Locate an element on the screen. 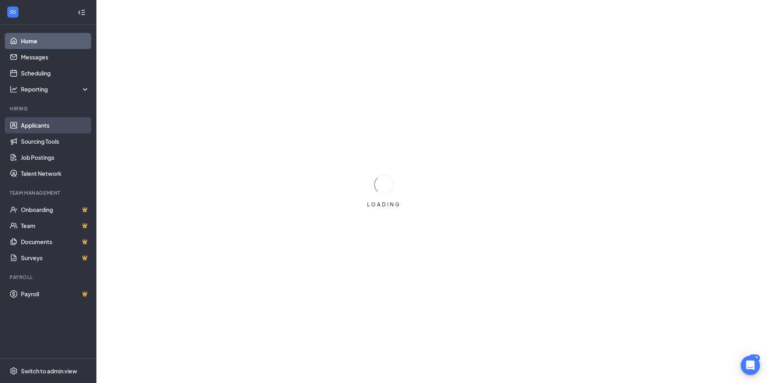 The image size is (768, 383). div: 148 is located at coordinates (754, 358).